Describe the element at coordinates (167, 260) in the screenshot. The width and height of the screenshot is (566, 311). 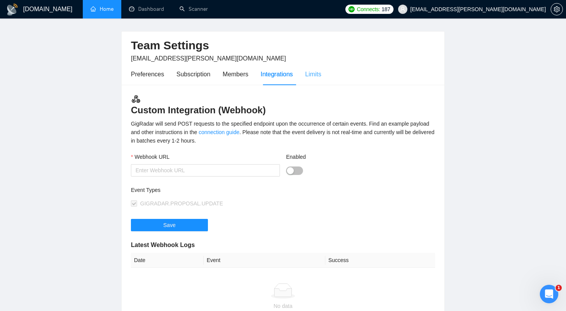
I see `th: Date` at that location.